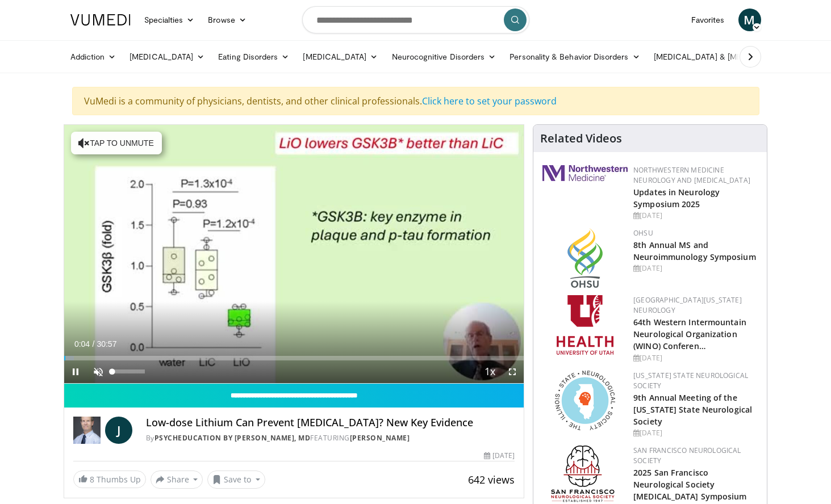  What do you see at coordinates (574, 57) in the screenshot?
I see `a: Personality & Behavior Disorders` at bounding box center [574, 57].